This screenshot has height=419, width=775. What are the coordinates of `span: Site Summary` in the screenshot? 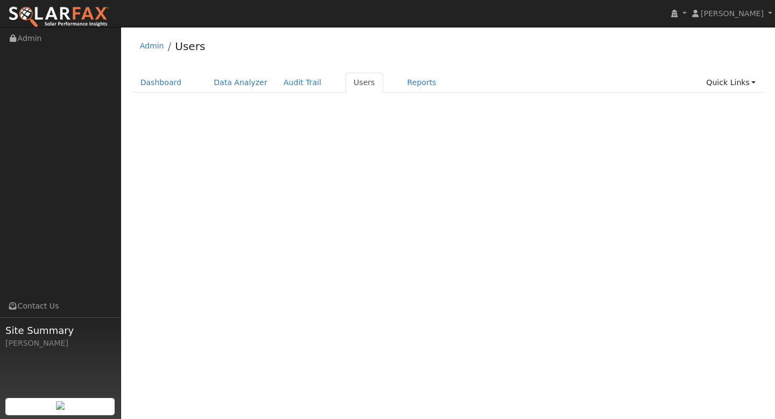 It's located at (60, 330).